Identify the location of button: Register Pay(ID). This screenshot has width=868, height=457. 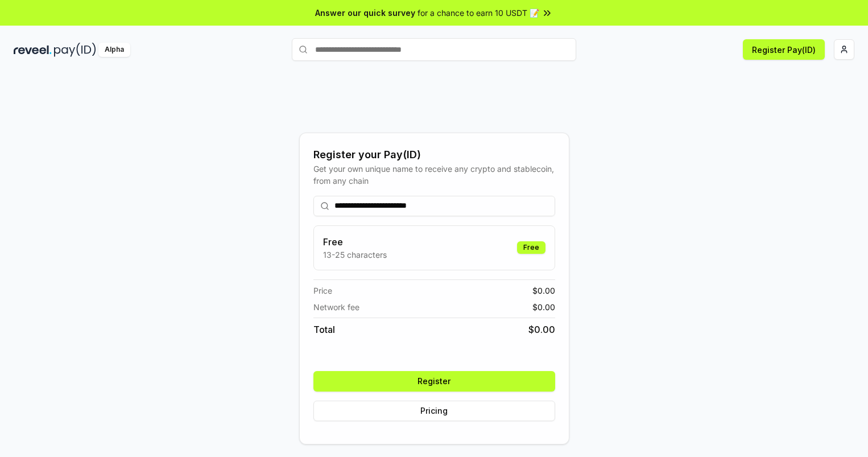
(784, 50).